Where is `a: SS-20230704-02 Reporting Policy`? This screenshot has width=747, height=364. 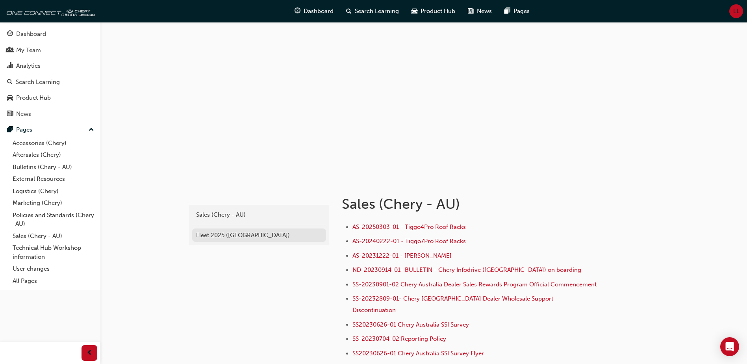 a: SS-20230704-02 Reporting Policy is located at coordinates (399, 339).